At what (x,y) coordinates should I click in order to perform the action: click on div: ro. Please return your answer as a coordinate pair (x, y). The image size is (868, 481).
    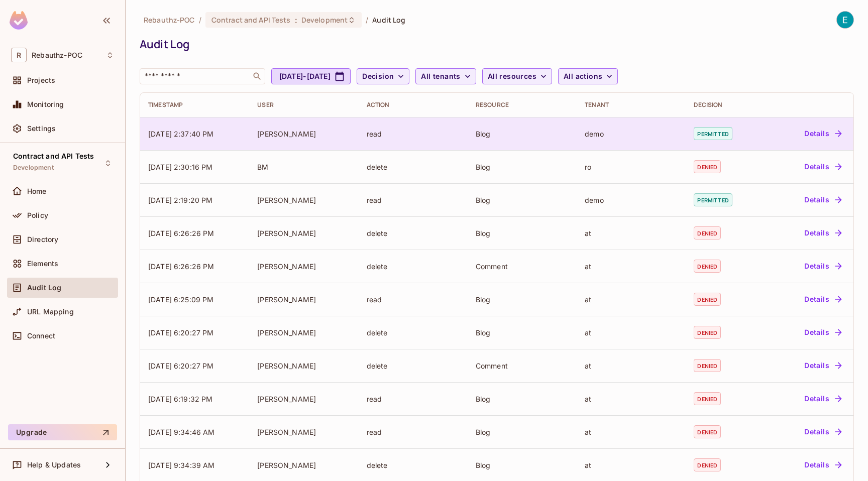
    Looking at the image, I should click on (631, 166).